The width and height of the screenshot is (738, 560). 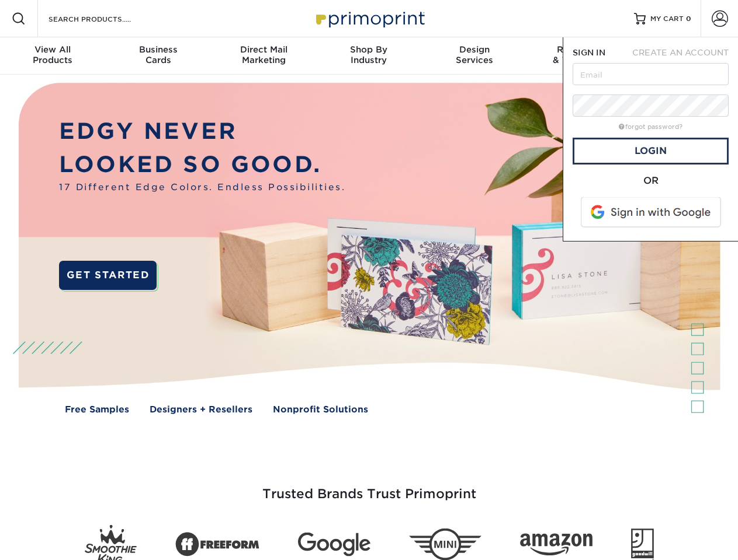 What do you see at coordinates (474, 50) in the screenshot?
I see `span: Design` at bounding box center [474, 50].